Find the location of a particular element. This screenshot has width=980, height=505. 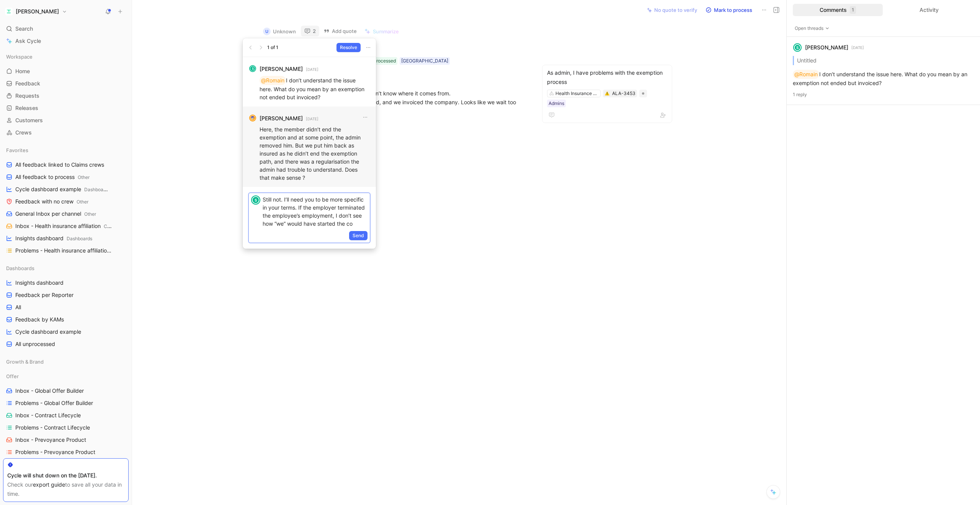

div: 1 of 1 is located at coordinates (273, 48).